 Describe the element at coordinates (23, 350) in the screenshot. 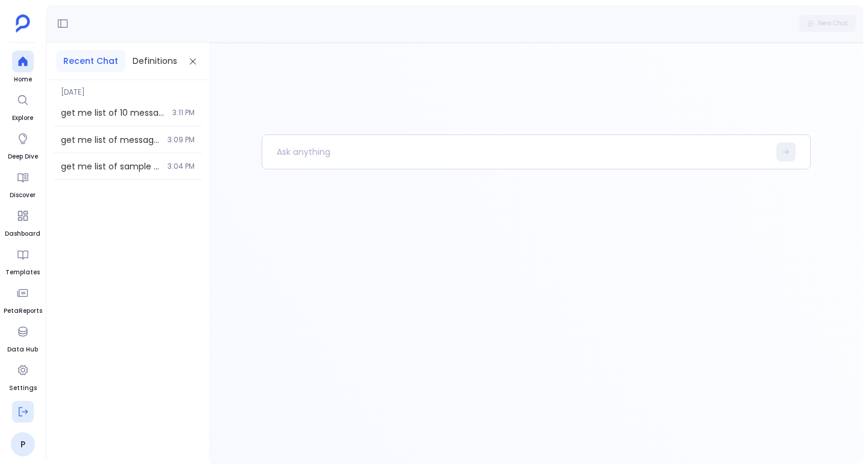

I see `span: Data Hub` at that location.